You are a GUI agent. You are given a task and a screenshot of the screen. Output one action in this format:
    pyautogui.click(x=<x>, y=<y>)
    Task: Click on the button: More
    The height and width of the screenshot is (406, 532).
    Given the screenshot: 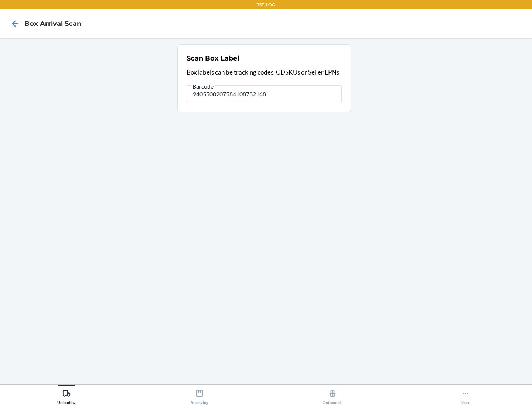 What is the action you would take?
    pyautogui.click(x=466, y=395)
    